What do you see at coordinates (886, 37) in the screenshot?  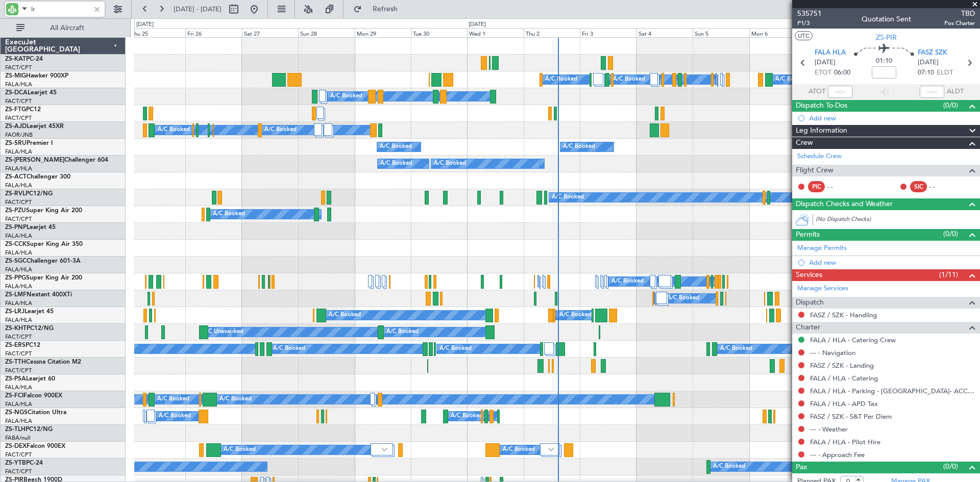 I see `span: ZS-PIR` at bounding box center [886, 37].